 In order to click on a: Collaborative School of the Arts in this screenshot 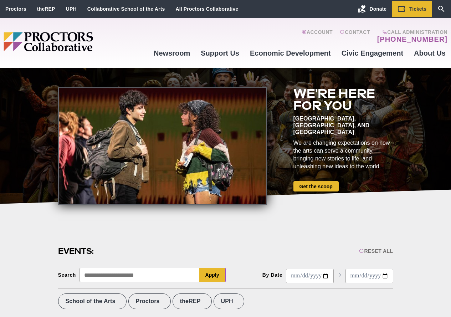, I will do `click(126, 9)`.